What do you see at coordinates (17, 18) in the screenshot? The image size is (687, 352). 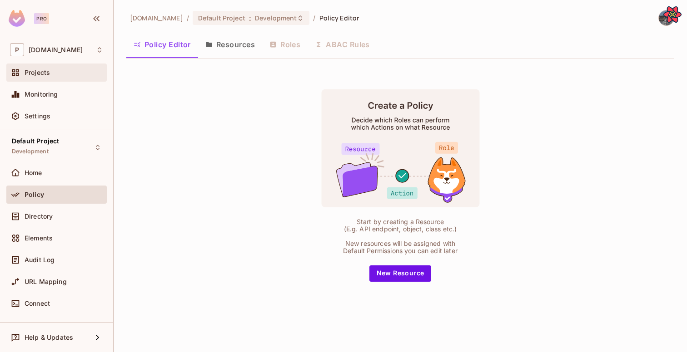 I see `img: SReyMgAAAABJRU5ErkJggg==` at bounding box center [17, 18].